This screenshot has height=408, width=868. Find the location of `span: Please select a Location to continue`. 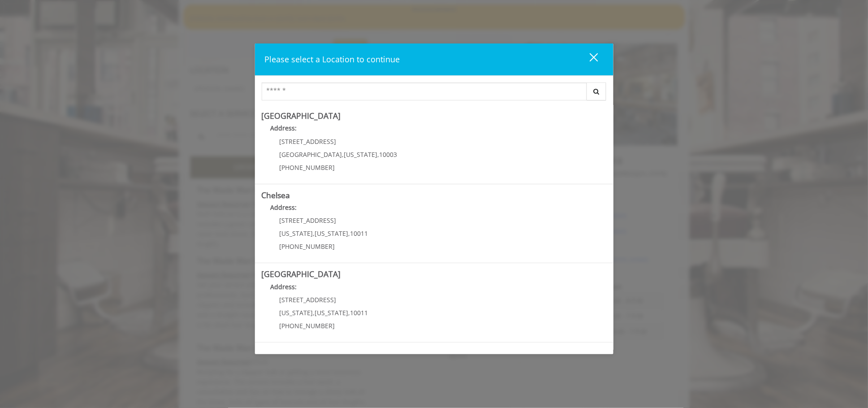

span: Please select a Location to continue is located at coordinates (333, 59).